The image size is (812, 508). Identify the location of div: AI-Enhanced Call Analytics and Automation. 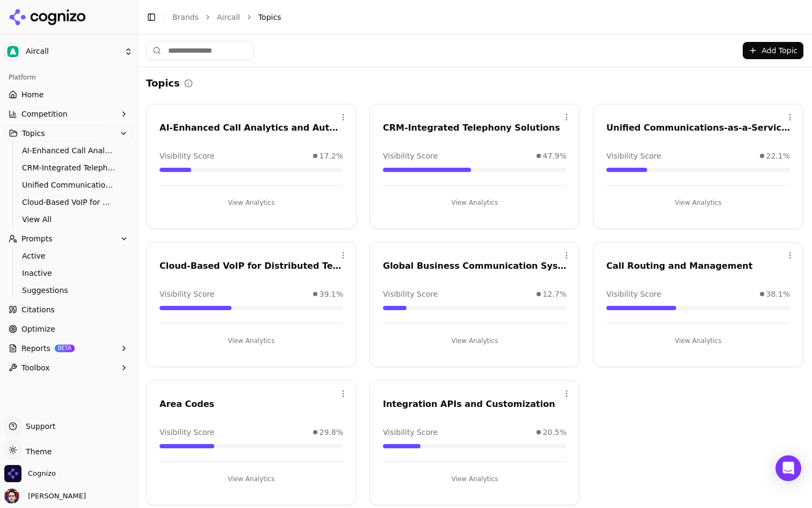
(251, 128).